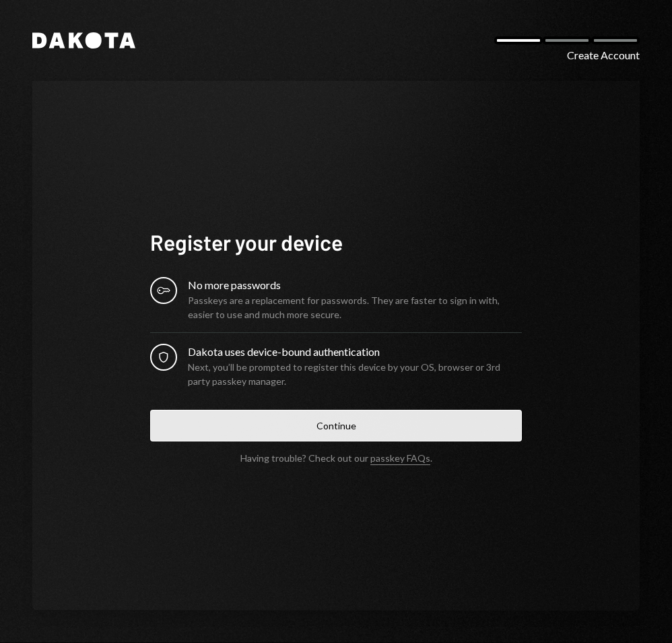 The width and height of the screenshot is (672, 643). What do you see at coordinates (336, 458) in the screenshot?
I see `div: Having trouble? Check out our .` at bounding box center [336, 458].